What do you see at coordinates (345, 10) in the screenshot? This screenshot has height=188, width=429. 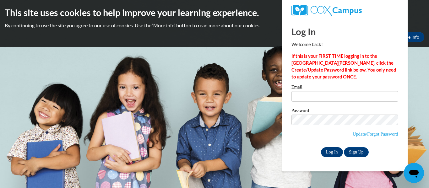 I see `a: COX Campus` at bounding box center [345, 10].